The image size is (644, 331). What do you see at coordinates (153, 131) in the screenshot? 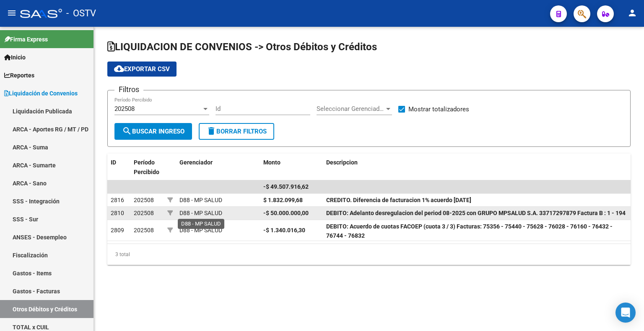
I see `button: Buscar Ingreso` at bounding box center [153, 131].